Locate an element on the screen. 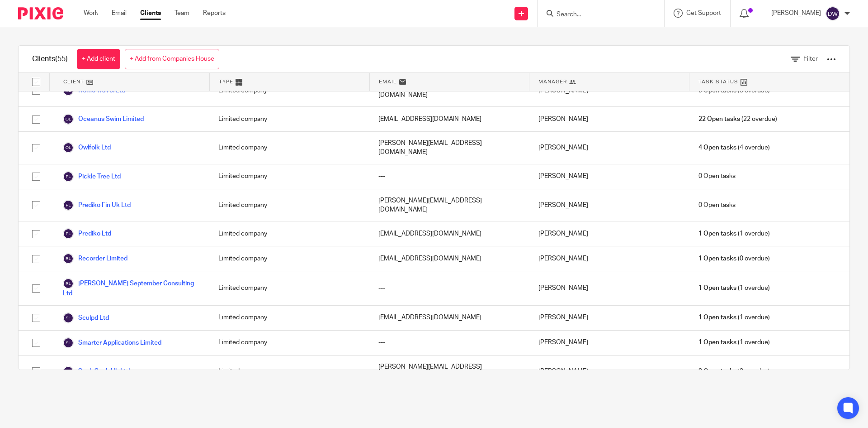  span: 2 Open tasks is located at coordinates (718, 371).